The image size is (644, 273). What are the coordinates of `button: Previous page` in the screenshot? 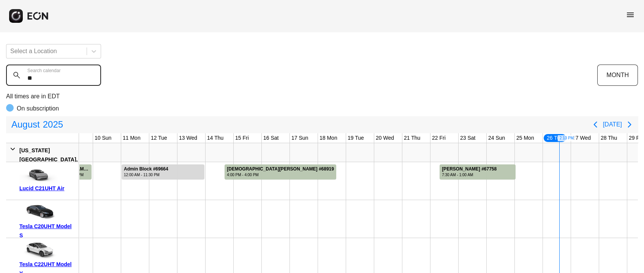 It's located at (595, 125).